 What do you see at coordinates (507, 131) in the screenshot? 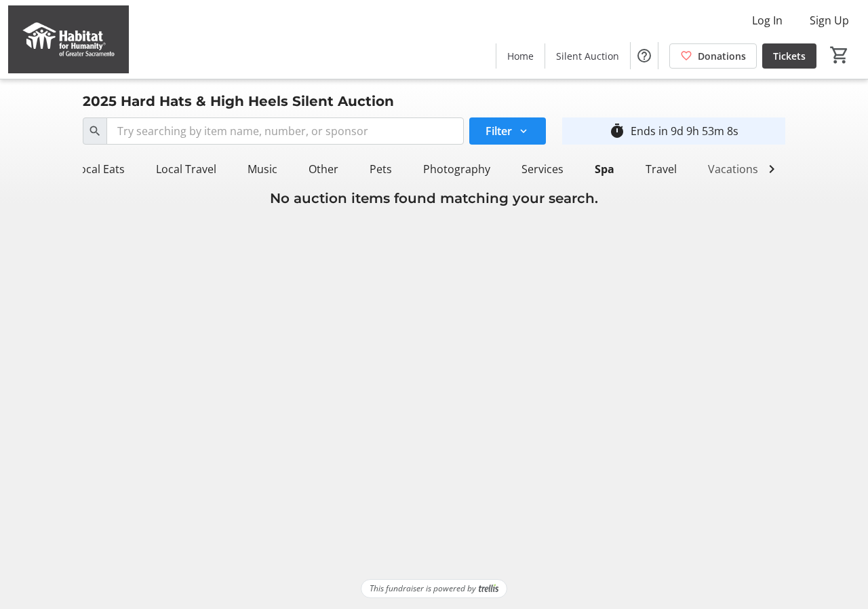
I see `button: Filter` at bounding box center [507, 131].